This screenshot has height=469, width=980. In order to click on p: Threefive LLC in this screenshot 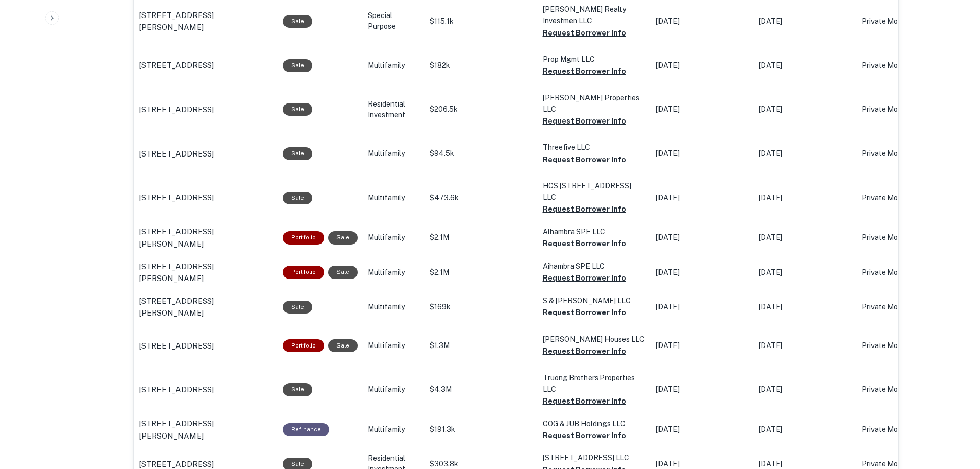, I will do `click(595, 147)`.